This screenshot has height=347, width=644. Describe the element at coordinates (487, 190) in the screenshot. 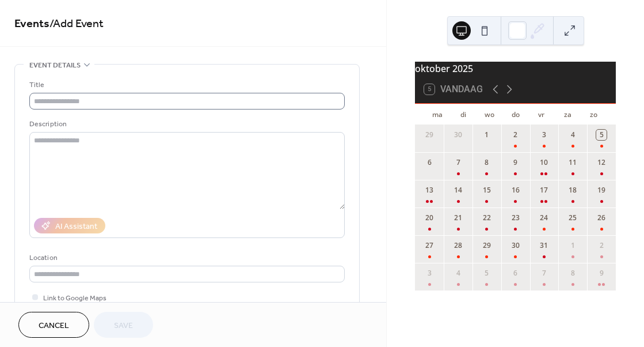

I see `div: 15` at that location.